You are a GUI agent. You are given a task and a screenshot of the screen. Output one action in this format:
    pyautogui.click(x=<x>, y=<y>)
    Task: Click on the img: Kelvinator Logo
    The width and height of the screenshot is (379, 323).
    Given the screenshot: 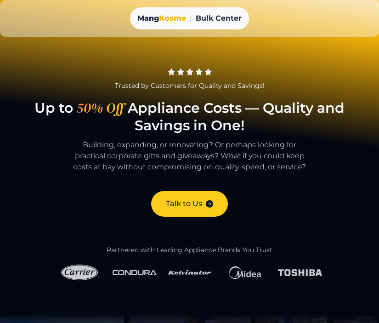 What is the action you would take?
    pyautogui.click(x=190, y=272)
    